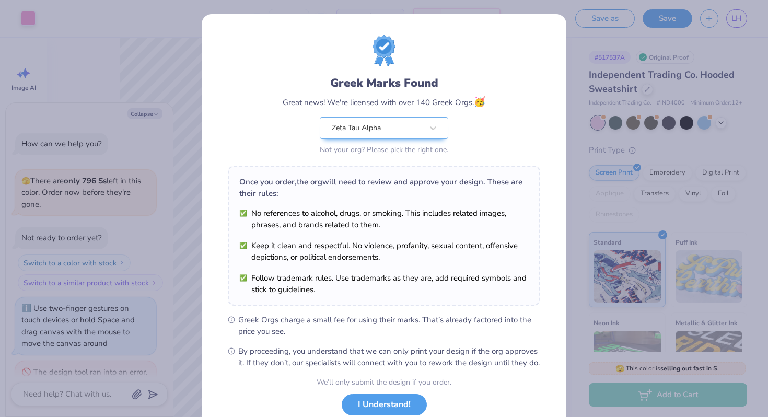 Image resolution: width=768 pixels, height=417 pixels. Describe the element at coordinates (384, 382) in the screenshot. I see `div: We’ll only submit the design if you order.` at that location.